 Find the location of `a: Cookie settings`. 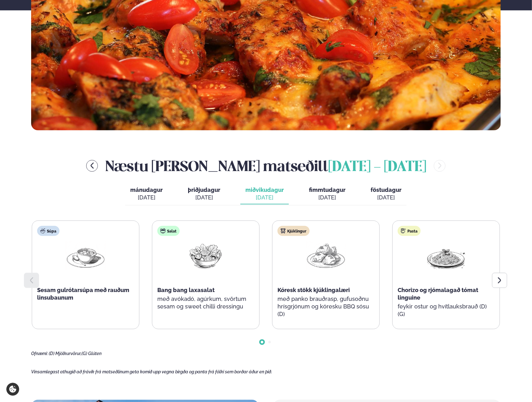

a: Cookie settings is located at coordinates (13, 388).